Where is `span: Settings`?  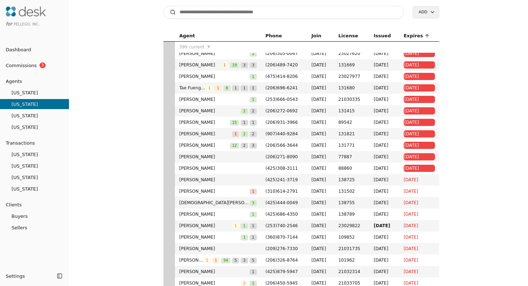
span: Settings is located at coordinates (15, 276).